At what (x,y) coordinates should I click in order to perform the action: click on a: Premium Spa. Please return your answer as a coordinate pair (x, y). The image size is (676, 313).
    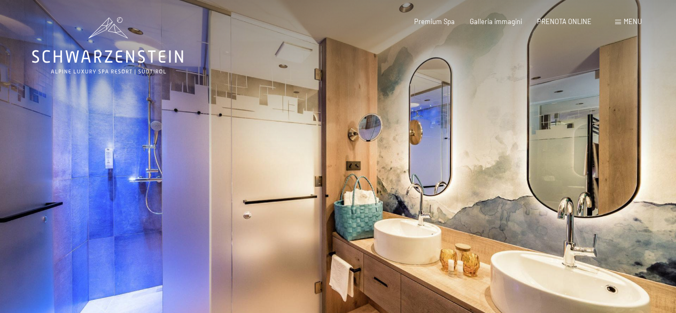
    Looking at the image, I should click on (435, 21).